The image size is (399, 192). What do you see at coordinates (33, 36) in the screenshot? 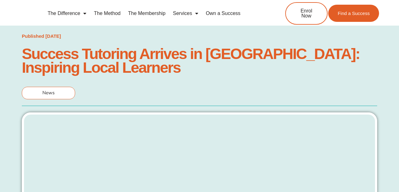
I see `span: Published` at bounding box center [33, 36].